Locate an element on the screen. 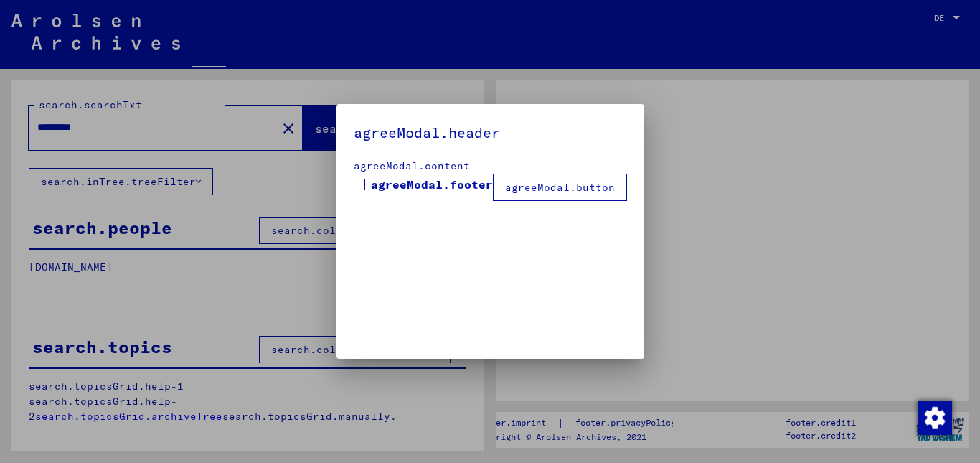  h5: agreeModal.header is located at coordinates (490, 133).